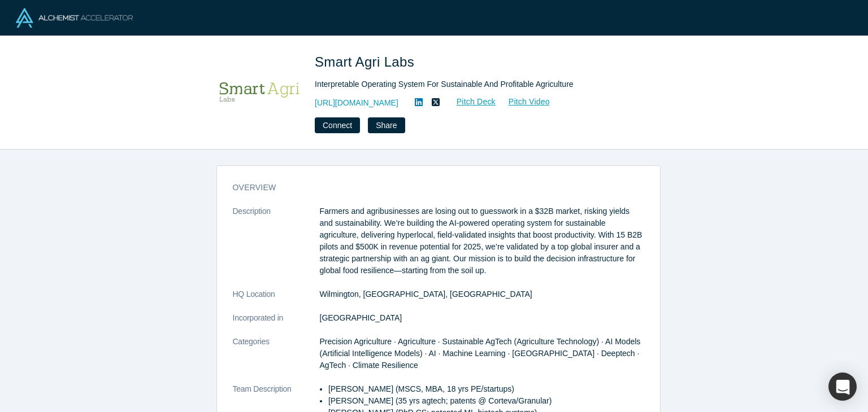 The width and height of the screenshot is (868, 412). Describe the element at coordinates (276, 300) in the screenshot. I see `dt: HQ Location` at that location.